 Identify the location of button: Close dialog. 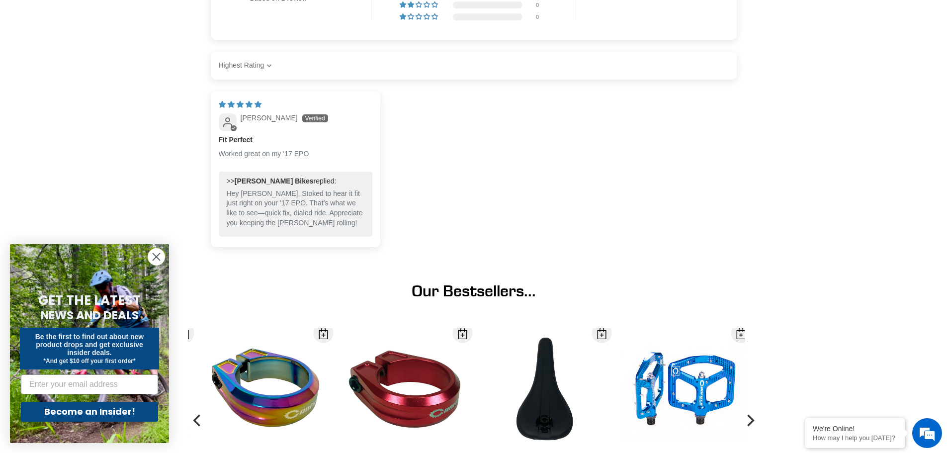
(156, 256).